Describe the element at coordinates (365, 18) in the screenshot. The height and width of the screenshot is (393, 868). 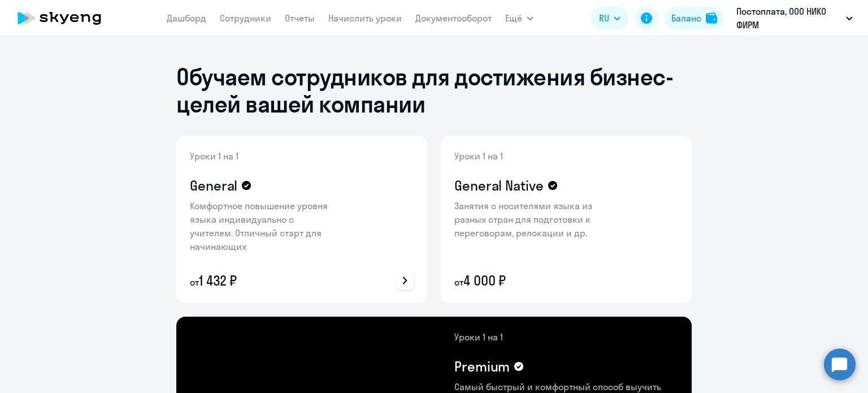
I see `a: Начислить уроки` at that location.